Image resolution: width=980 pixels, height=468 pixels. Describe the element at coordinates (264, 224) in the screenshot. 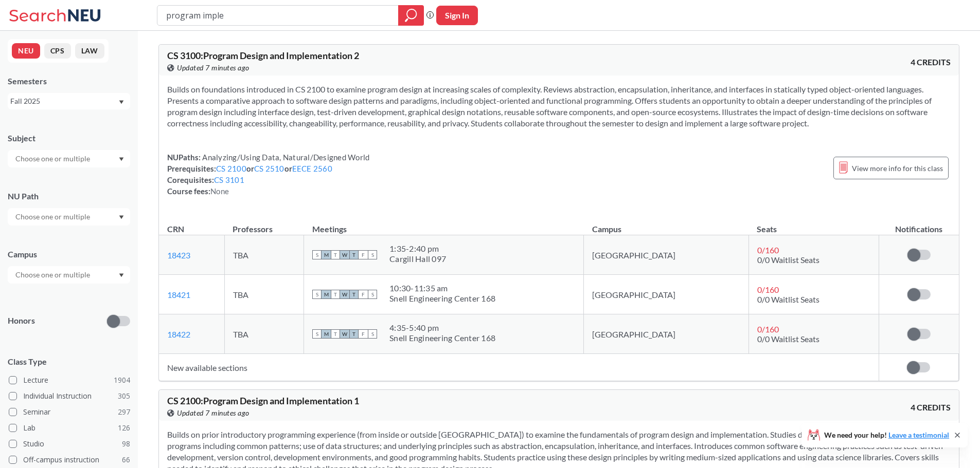

I see `th: Professors` at that location.